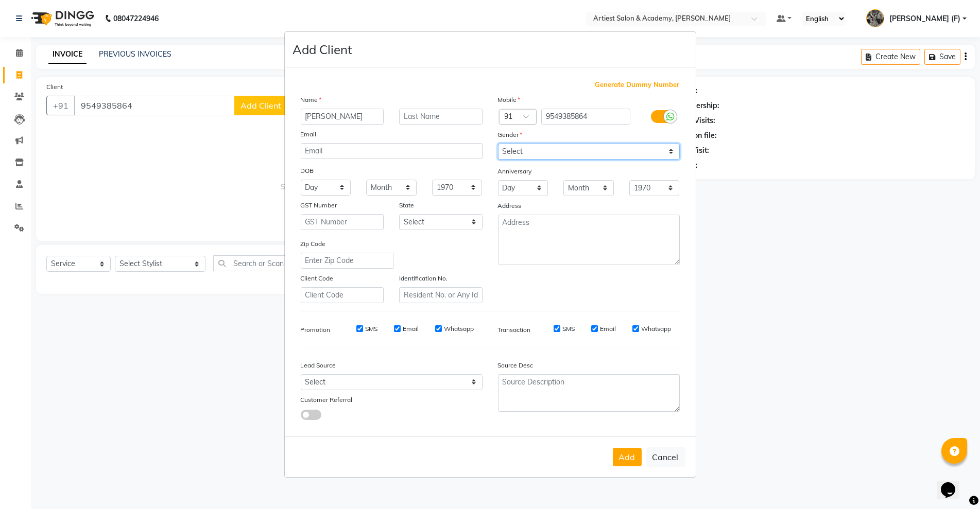 The width and height of the screenshot is (980, 509). What do you see at coordinates (316, 330) in the screenshot?
I see `label: Promotion` at bounding box center [316, 330].